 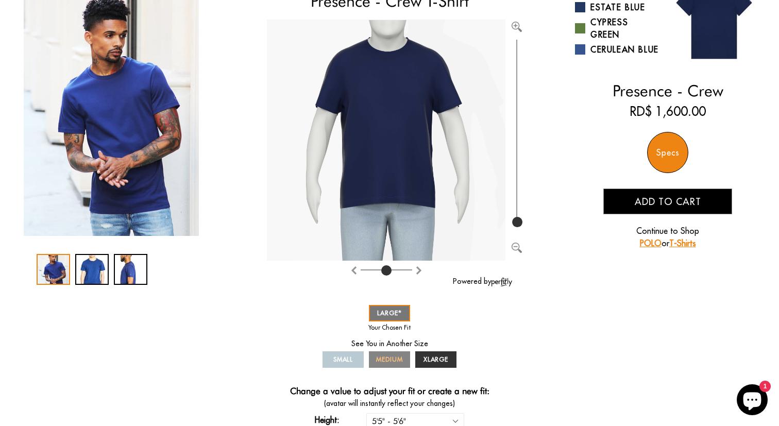 What do you see at coordinates (482, 281) in the screenshot?
I see `a: Powered by` at bounding box center [482, 281].